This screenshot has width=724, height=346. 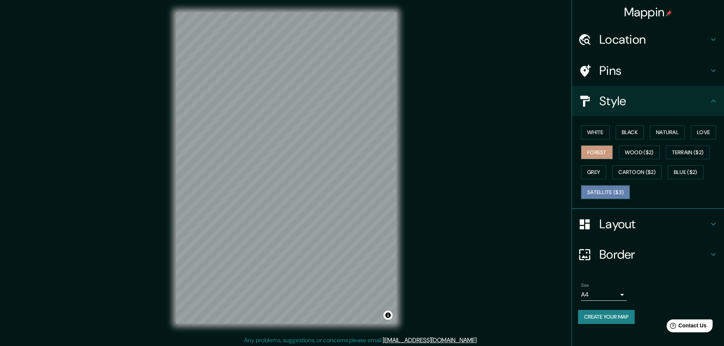 What do you see at coordinates (648, 255) in the screenshot?
I see `div: Border` at bounding box center [648, 255].